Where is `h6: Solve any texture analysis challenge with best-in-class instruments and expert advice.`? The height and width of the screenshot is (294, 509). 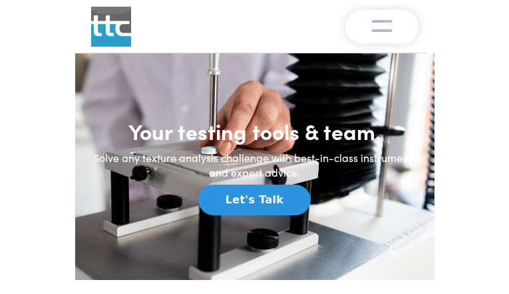 h6: Solve any texture analysis challenge with best-in-class instruments and expert advice. is located at coordinates (255, 164).